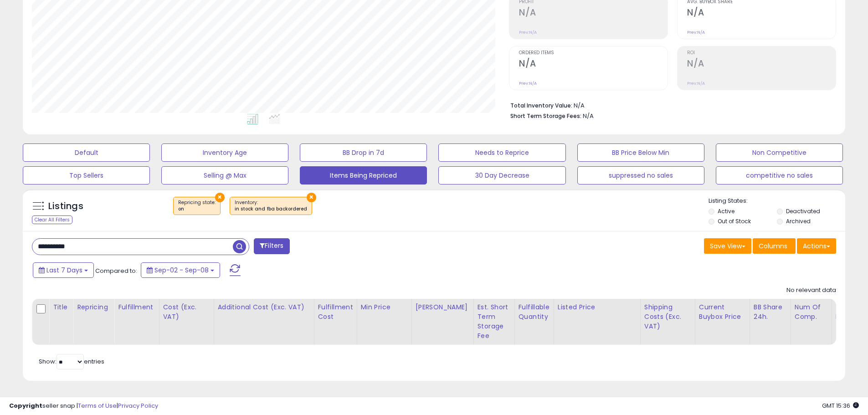 The height and width of the screenshot is (415, 868). I want to click on div: seller snap | |, so click(83, 406).